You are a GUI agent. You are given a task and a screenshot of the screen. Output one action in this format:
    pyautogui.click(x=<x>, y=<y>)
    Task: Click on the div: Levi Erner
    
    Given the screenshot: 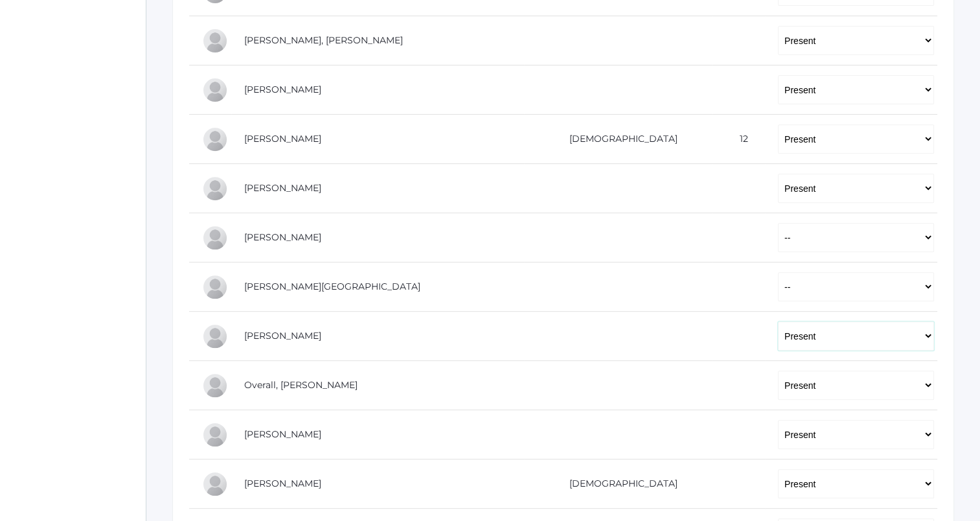 What is the action you would take?
    pyautogui.click(x=215, y=90)
    